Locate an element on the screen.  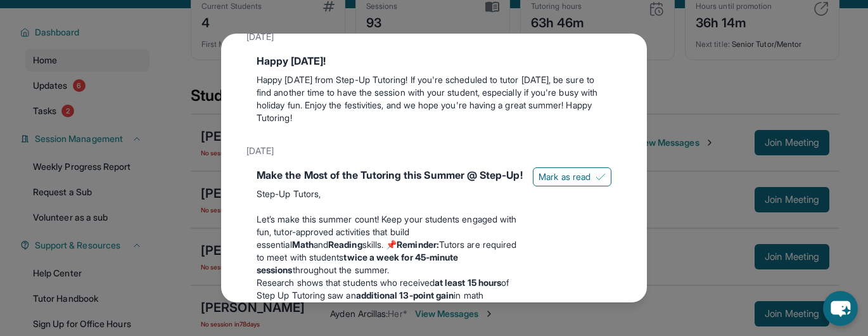
img: Mark as read is located at coordinates (601, 177).